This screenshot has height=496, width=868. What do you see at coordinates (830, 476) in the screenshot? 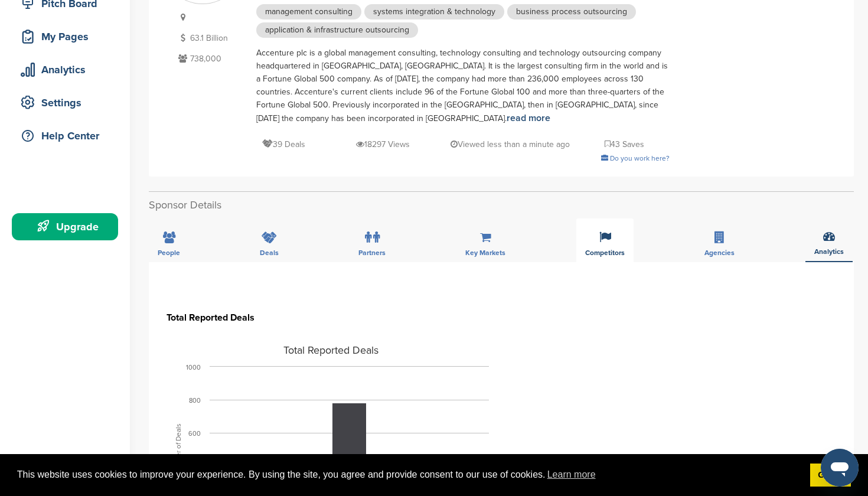
I see `a: dismiss cookie message` at bounding box center [830, 476].